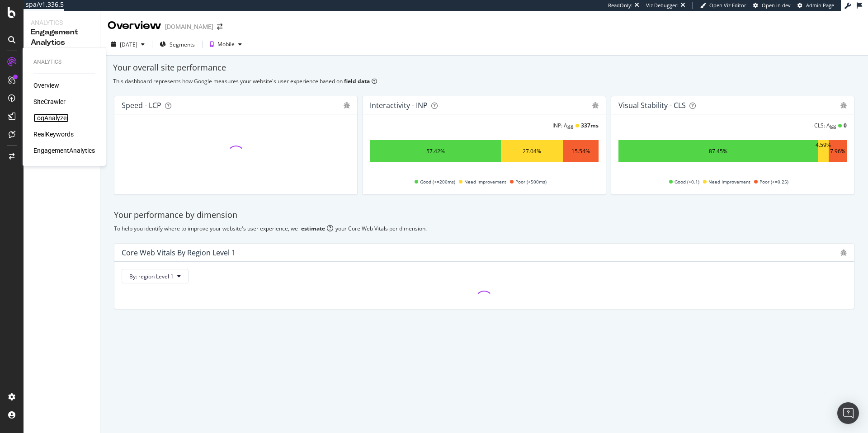  What do you see at coordinates (225, 44) in the screenshot?
I see `button: Mobile` at bounding box center [225, 44].